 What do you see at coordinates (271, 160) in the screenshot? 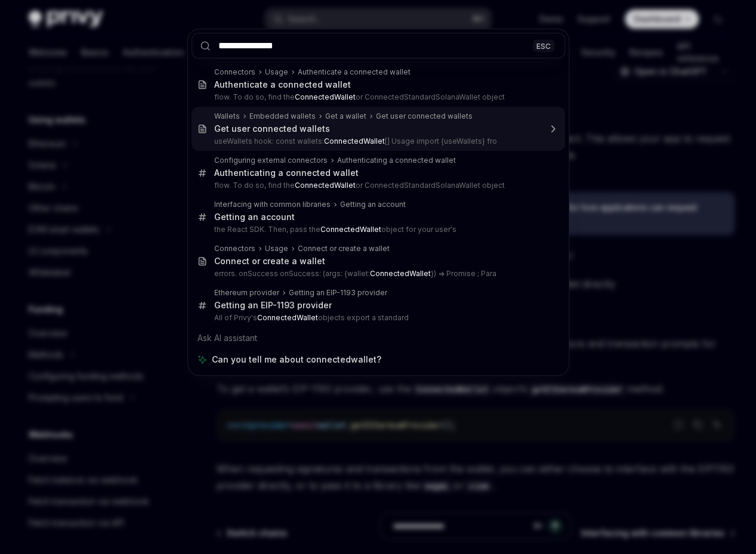
I see `div: Configuring external connectors` at bounding box center [271, 160].